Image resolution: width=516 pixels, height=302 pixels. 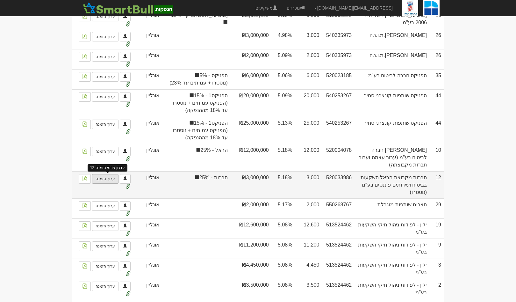 What do you see at coordinates (251, 19) in the screenshot?
I see `td: ₪3,000,000` at bounding box center [251, 19].